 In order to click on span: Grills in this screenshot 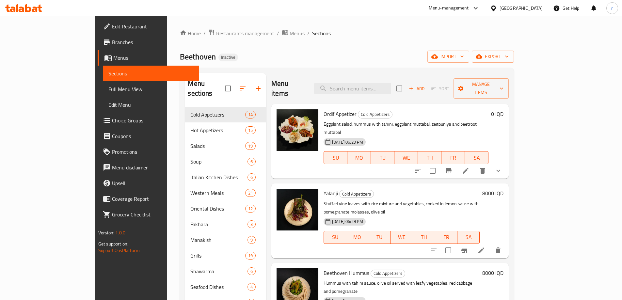, I will do `click(218, 256)`.